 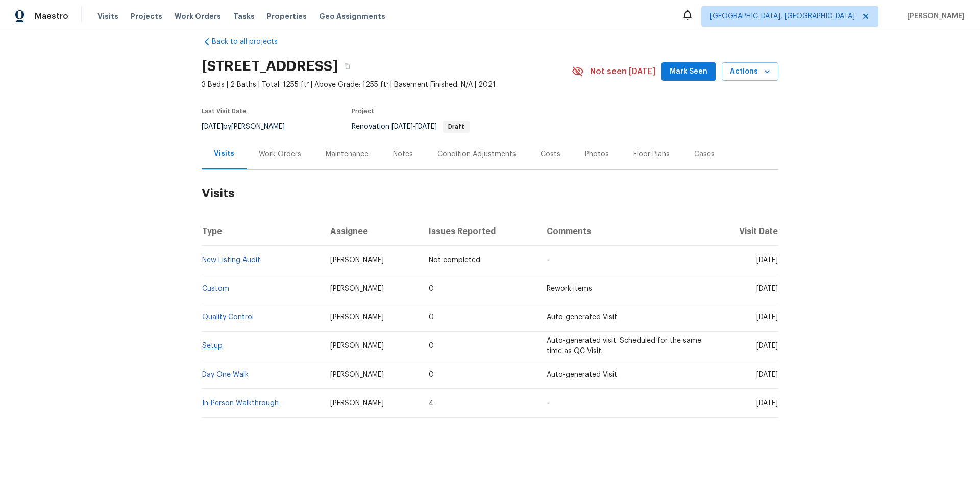 What do you see at coordinates (224, 154) in the screenshot?
I see `div: Visits` at bounding box center [224, 154].